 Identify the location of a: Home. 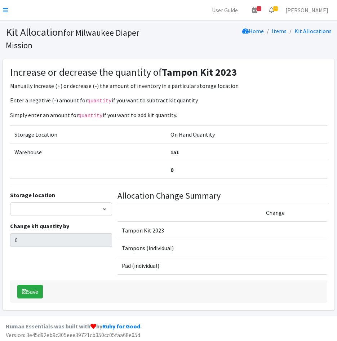
(253, 31).